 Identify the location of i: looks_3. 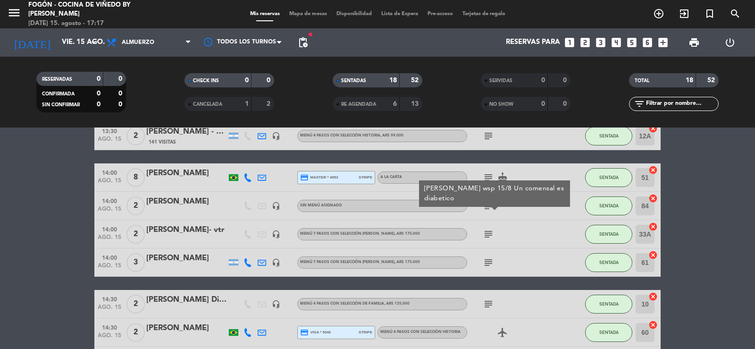
(601, 42).